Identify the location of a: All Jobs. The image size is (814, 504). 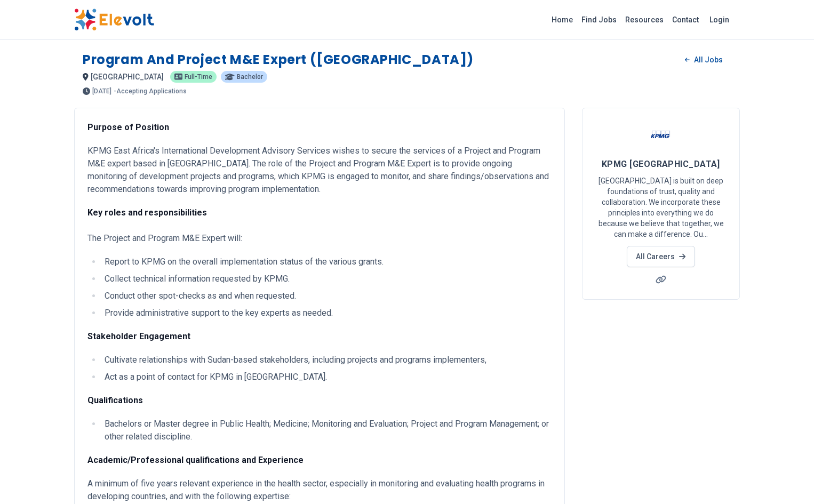
(704, 59).